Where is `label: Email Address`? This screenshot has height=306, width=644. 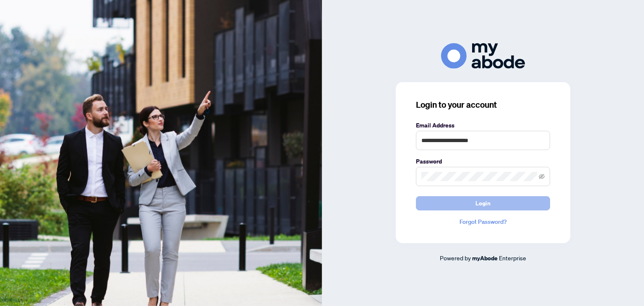
label: Email Address is located at coordinates (482, 126).